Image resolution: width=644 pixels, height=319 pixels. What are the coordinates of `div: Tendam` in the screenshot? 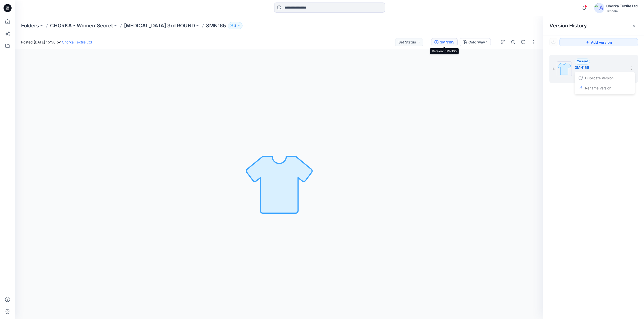 It's located at (622, 11).